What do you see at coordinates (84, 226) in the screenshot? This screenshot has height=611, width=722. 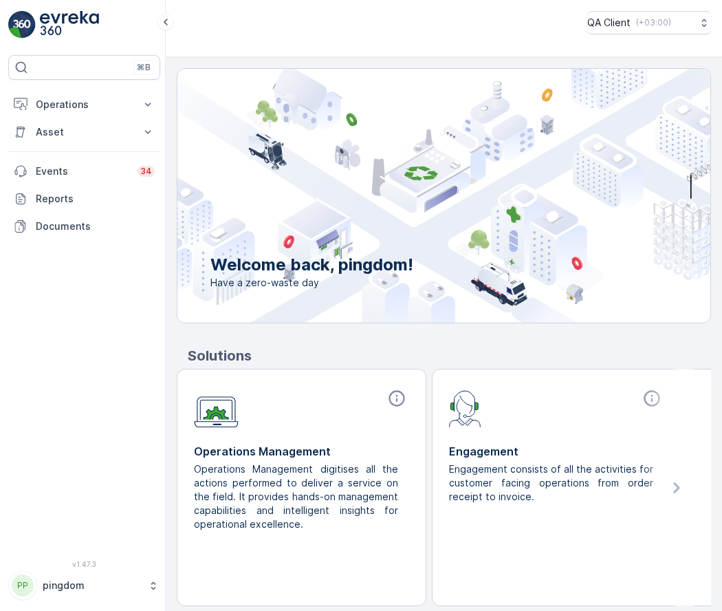 I see `a: Documents` at bounding box center [84, 226].